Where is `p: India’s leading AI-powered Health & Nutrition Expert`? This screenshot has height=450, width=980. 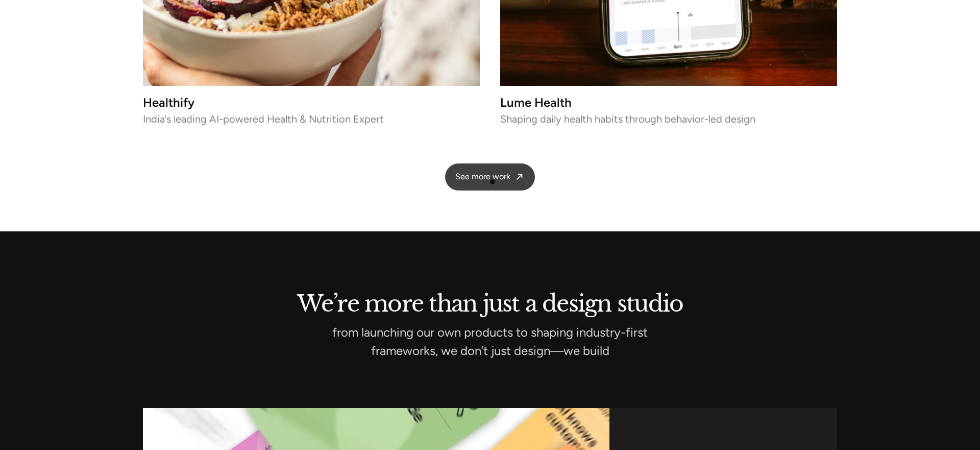
p: India’s leading AI-powered Health & Nutrition Expert is located at coordinates (311, 119).